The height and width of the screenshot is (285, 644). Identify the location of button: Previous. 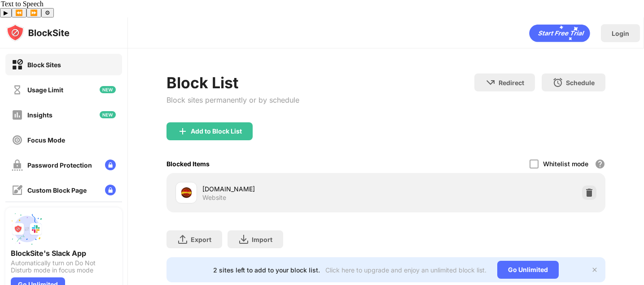
(19, 13).